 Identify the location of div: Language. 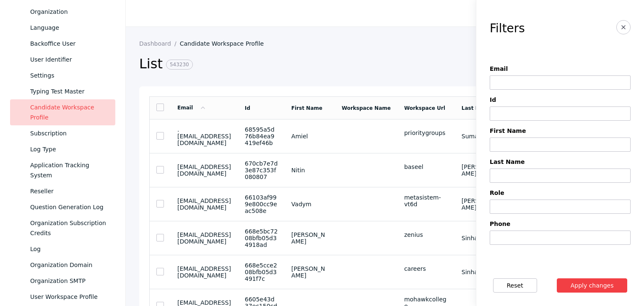
(69, 28).